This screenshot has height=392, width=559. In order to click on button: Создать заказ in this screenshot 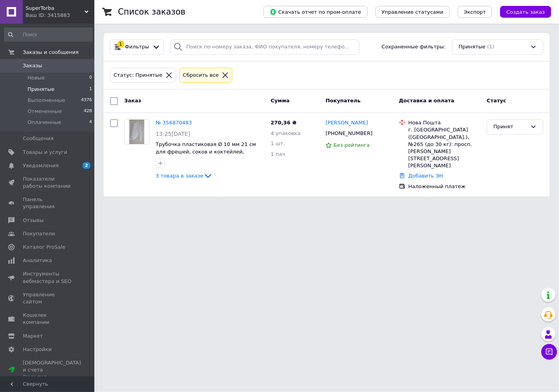, I will do `click(526, 12)`.